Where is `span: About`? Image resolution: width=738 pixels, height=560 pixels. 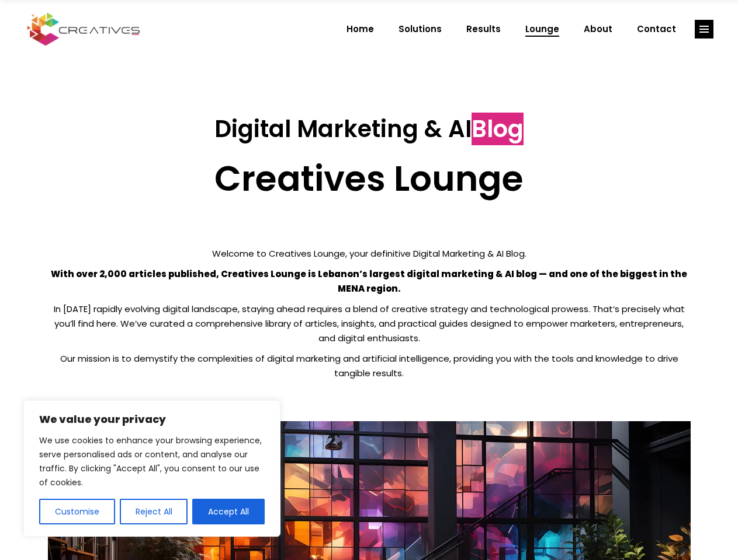 span: About is located at coordinates (598, 29).